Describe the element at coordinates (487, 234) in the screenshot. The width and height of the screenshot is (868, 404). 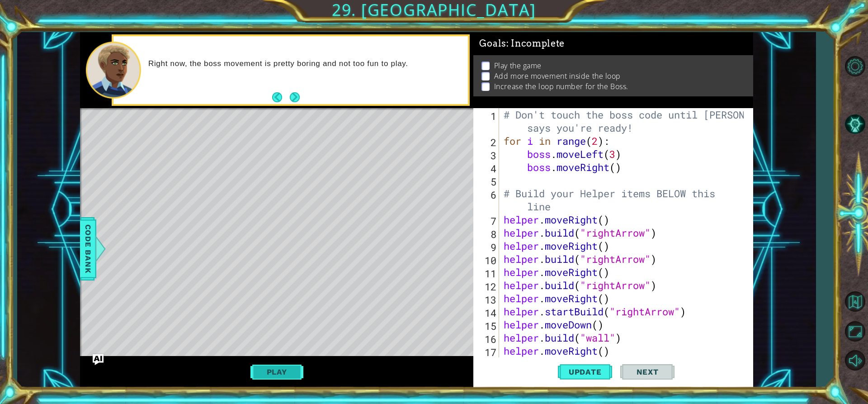
I see `div: 8` at that location.